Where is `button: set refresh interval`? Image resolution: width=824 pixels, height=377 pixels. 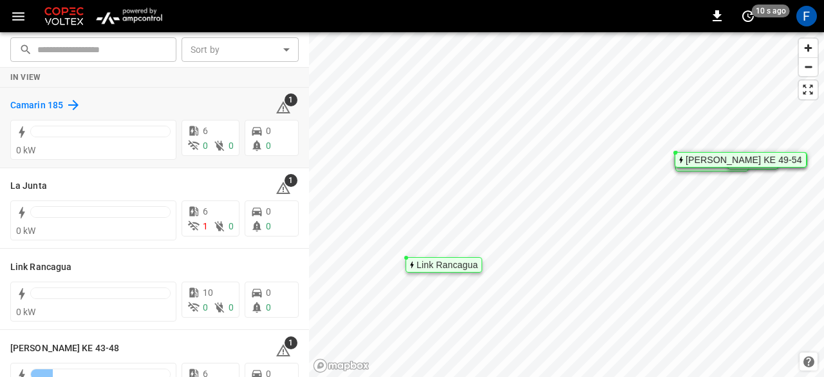
button: set refresh interval is located at coordinates (748, 16).